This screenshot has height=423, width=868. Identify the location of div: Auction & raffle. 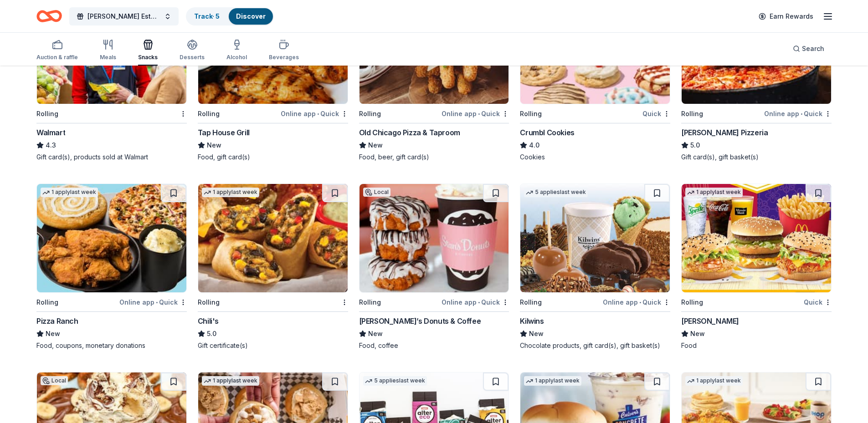
(57, 57).